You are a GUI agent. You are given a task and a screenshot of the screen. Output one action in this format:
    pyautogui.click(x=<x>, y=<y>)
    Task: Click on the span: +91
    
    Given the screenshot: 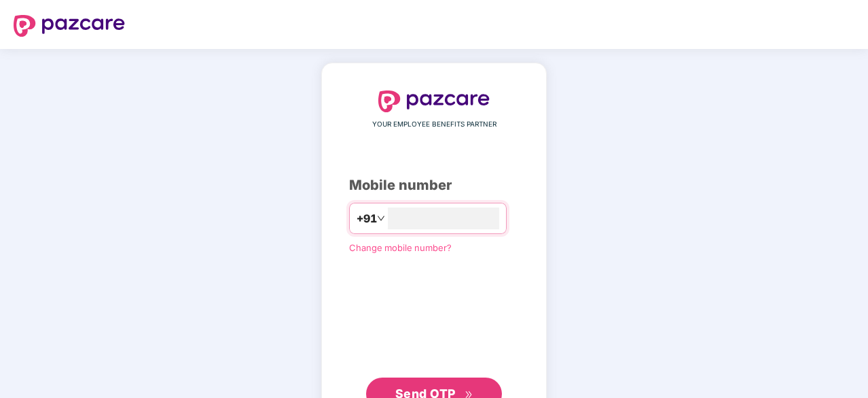 What is the action you would take?
    pyautogui.click(x=367, y=218)
    